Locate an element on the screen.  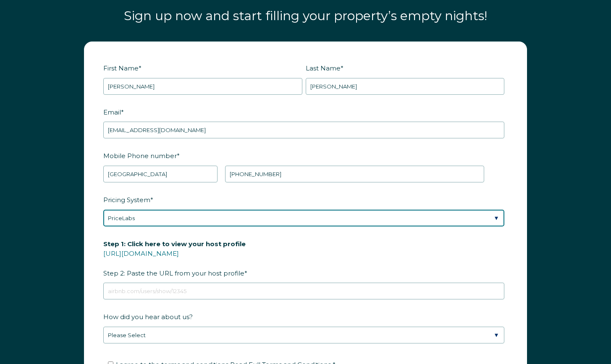
span: Last Name is located at coordinates (323, 68).